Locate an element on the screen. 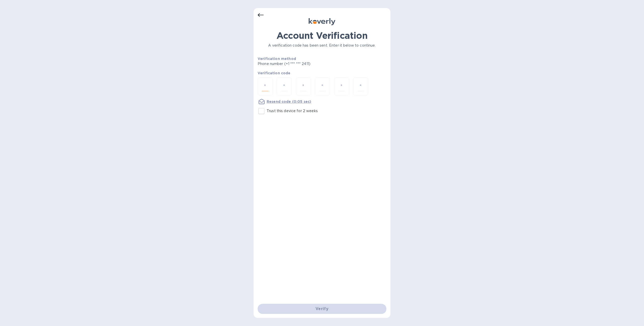 The height and width of the screenshot is (326, 644). p: A verification code has been sent. Enter it below to continue. is located at coordinates (322, 45).